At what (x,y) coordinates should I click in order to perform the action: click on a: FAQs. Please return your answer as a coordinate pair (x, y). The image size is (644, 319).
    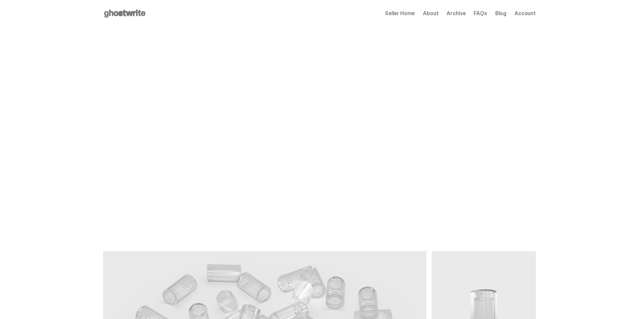
    Looking at the image, I should click on (480, 13).